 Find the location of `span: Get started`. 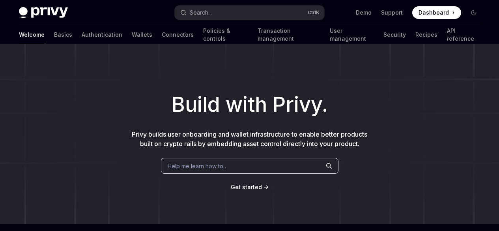

span: Get started is located at coordinates (246, 187).